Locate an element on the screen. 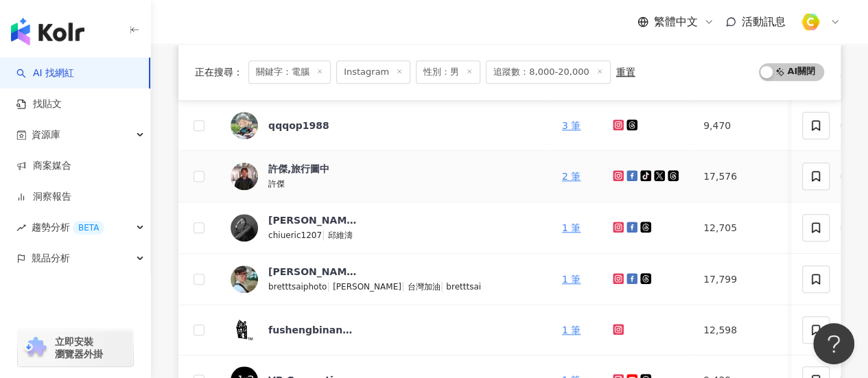 This screenshot has width=868, height=378. span: 許傑 is located at coordinates (277, 184).